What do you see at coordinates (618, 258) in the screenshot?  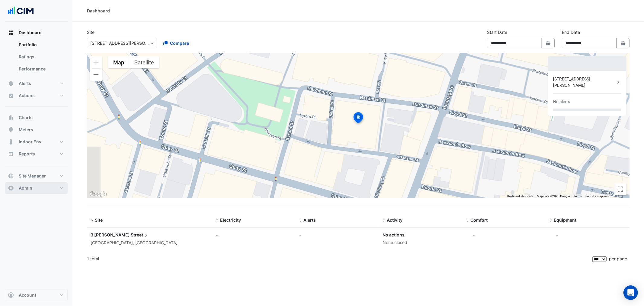 I see `span: per page` at bounding box center [618, 258].